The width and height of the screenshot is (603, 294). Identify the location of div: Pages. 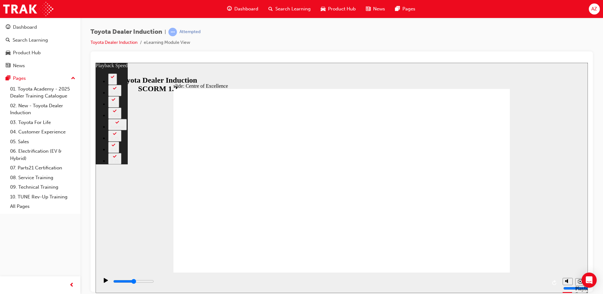
(19, 78).